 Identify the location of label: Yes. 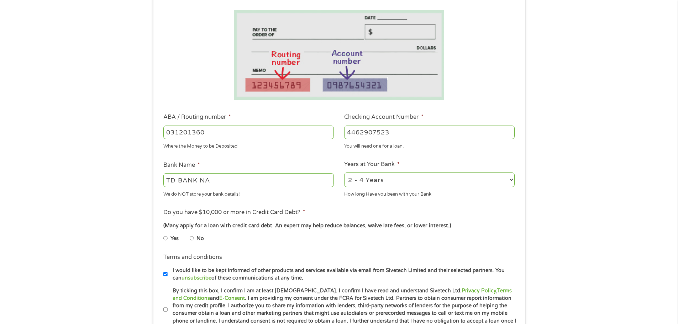
(174, 239).